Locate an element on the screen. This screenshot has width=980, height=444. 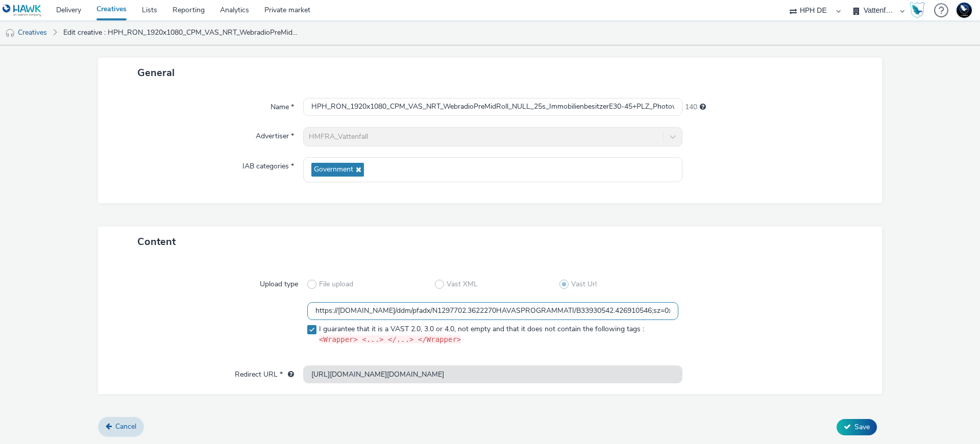
a: Edit creative : HPH_RON_1920x1080_CPM_VAS_NRT_WebradioPreMidRoll_NULL_25s_ImmobilienbesitzerE30-4... is located at coordinates (180, 32).